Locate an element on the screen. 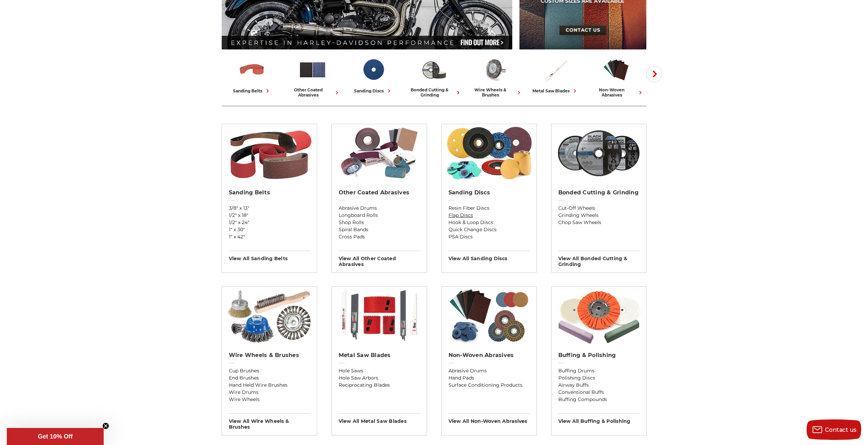 The height and width of the screenshot is (445, 868). h3: View All metal saw blades is located at coordinates (379, 419).